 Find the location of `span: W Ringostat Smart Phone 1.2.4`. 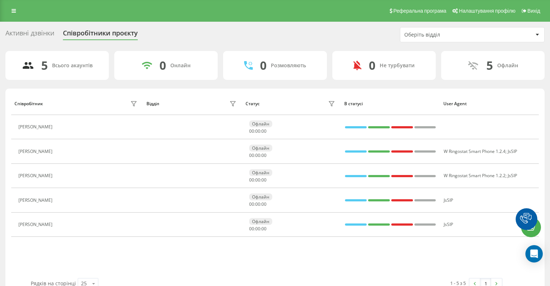

span: W Ringostat Smart Phone 1.2.4 is located at coordinates (475, 151).